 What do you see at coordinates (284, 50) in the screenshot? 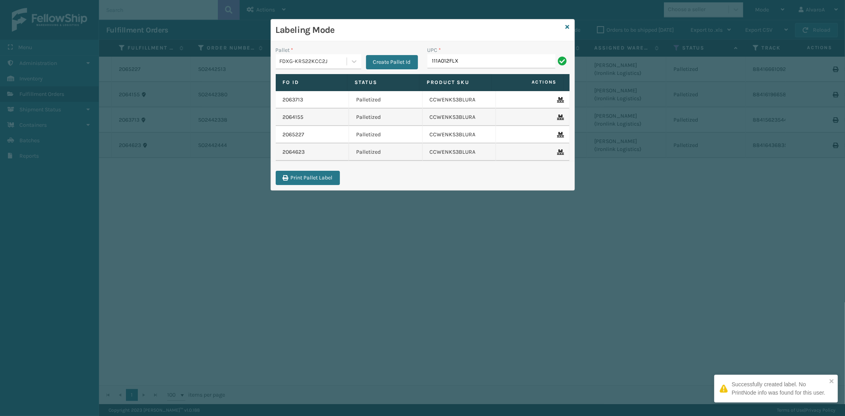
I see `label: Pallet` at bounding box center [284, 50].